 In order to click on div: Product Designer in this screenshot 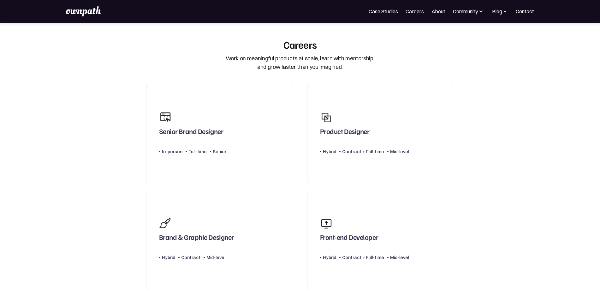, I will do `click(345, 133)`.